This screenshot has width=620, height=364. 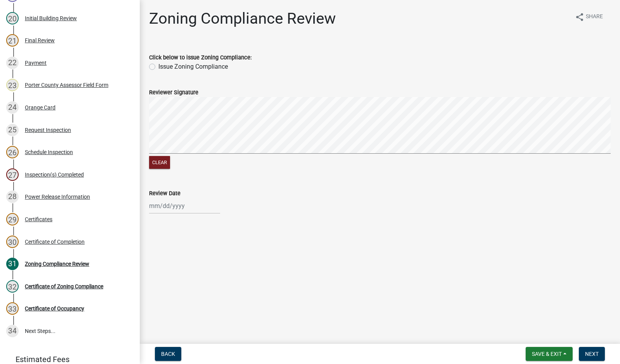 What do you see at coordinates (549, 354) in the screenshot?
I see `button: Save & Exit` at bounding box center [549, 354].